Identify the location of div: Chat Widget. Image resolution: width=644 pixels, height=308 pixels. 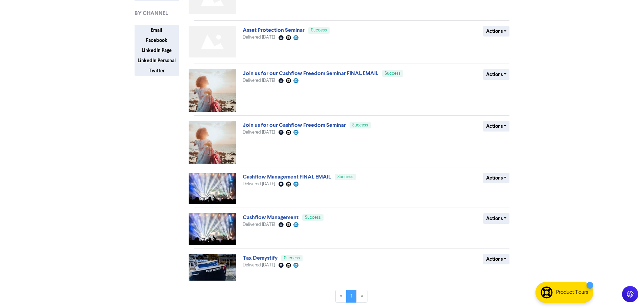
(627, 292).